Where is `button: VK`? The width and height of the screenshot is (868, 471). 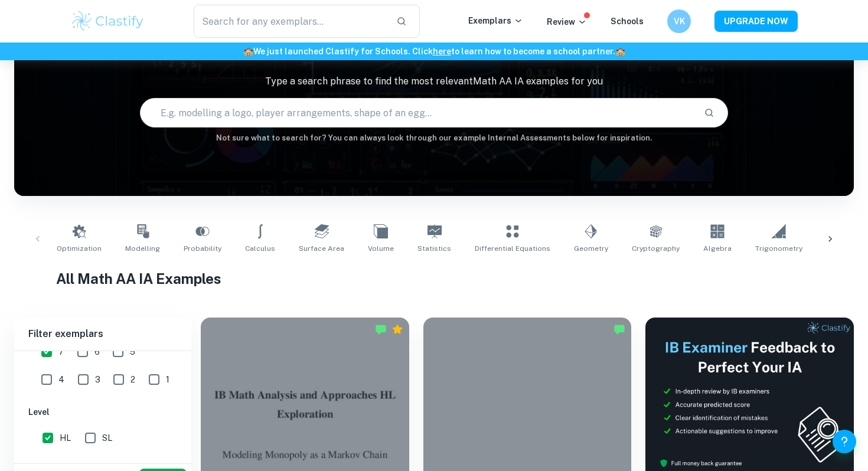
button: VK is located at coordinates (679, 21).